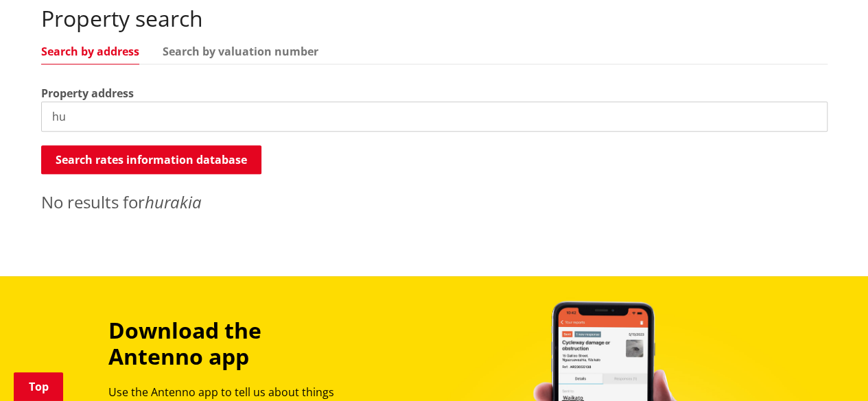 The image size is (868, 401). Describe the element at coordinates (87, 94) in the screenshot. I see `label: Property address` at that location.